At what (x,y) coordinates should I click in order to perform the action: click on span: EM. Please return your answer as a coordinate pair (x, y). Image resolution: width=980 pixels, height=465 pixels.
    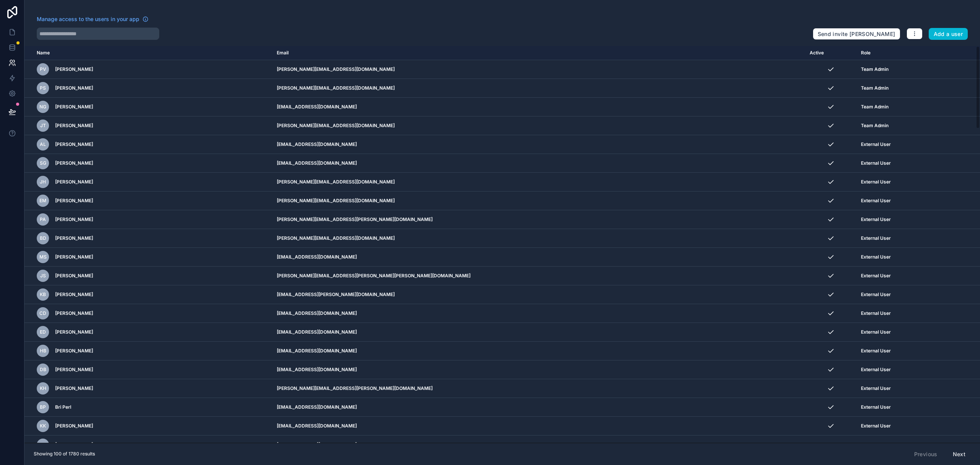
    Looking at the image, I should click on (43, 201).